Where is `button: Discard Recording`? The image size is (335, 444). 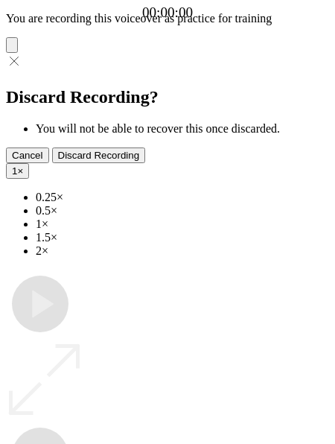
button: Discard Recording is located at coordinates (99, 155).